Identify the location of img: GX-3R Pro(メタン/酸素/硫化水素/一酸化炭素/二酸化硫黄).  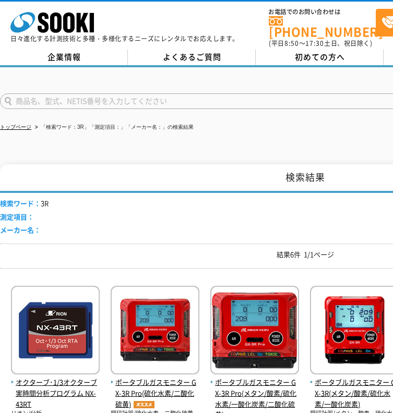
(254, 331).